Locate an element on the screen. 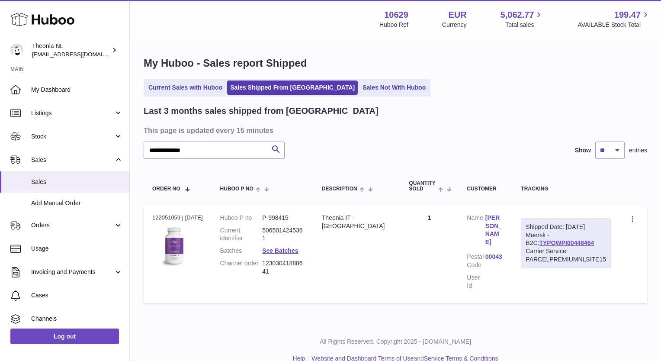 This screenshot has width=661, height=361. span: Huboo P no is located at coordinates (237, 189).